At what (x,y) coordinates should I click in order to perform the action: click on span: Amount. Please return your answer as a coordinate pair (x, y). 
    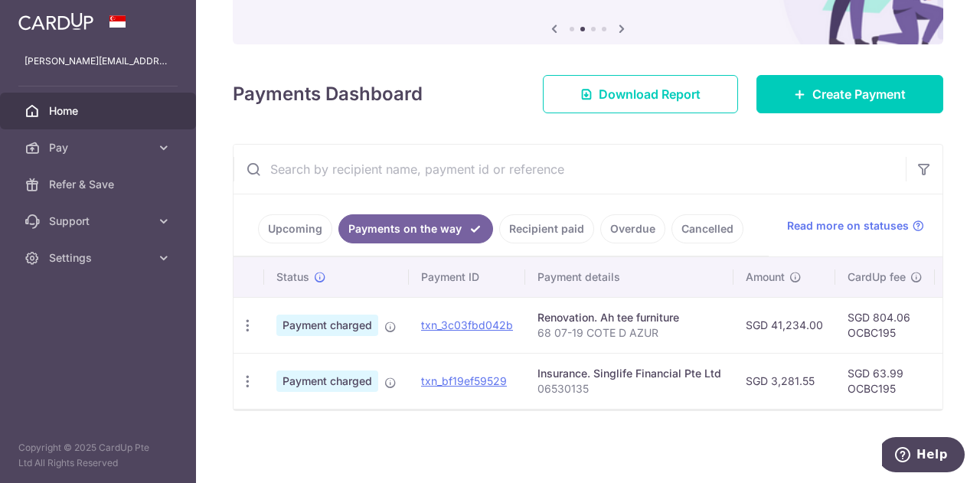
    Looking at the image, I should click on (765, 277).